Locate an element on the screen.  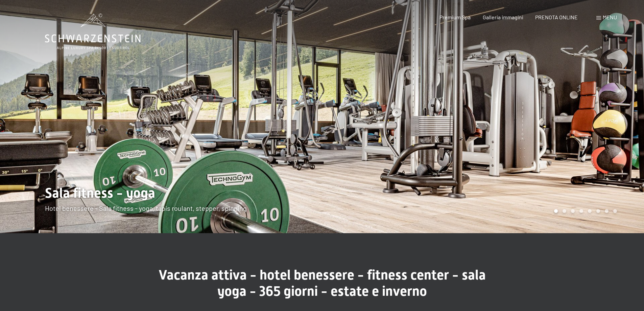
span: PRENOTA ONLINE is located at coordinates (556, 17).